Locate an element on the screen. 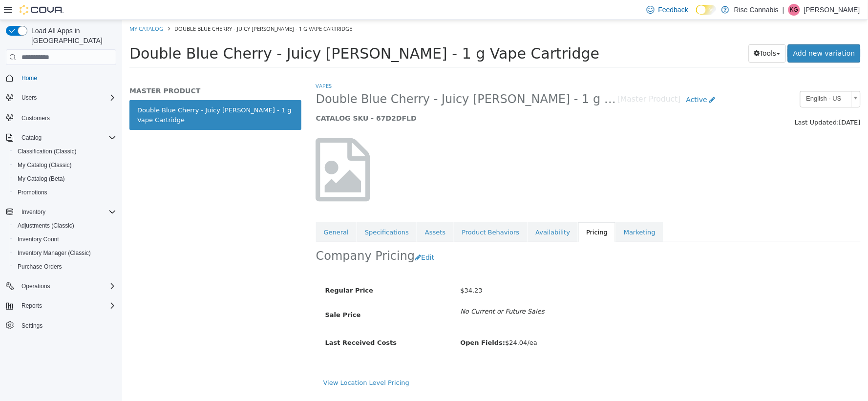 The image size is (868, 401). a: My Catalog (Beta) is located at coordinates (41, 179).